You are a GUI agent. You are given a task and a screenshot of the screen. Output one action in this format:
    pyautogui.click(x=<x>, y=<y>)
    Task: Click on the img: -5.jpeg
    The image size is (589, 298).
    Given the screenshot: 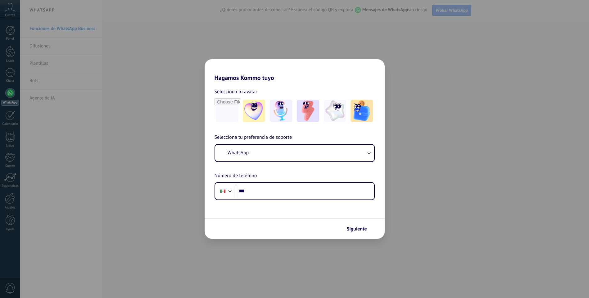 What is the action you would take?
    pyautogui.click(x=361, y=111)
    